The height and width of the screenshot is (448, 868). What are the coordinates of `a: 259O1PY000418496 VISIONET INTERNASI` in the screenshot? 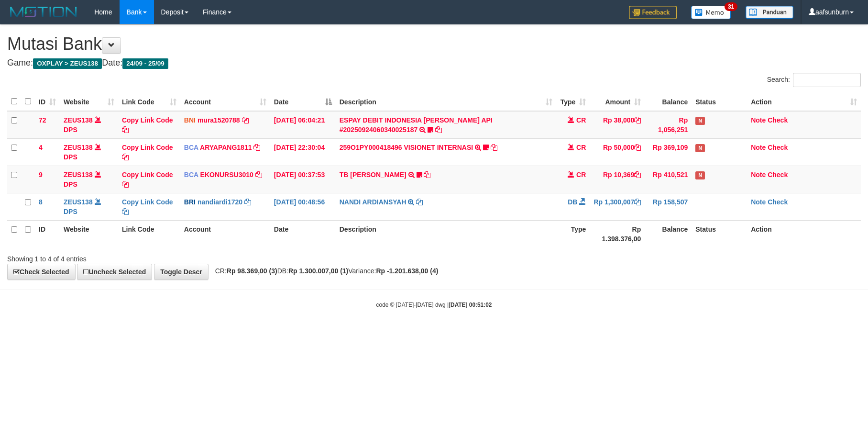 It's located at (406, 147).